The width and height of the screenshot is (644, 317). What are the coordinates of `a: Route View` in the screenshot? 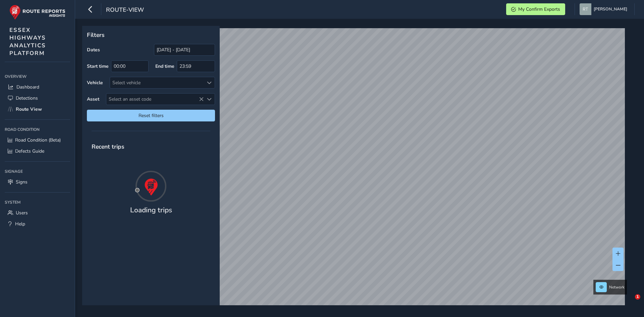 It's located at (37, 109).